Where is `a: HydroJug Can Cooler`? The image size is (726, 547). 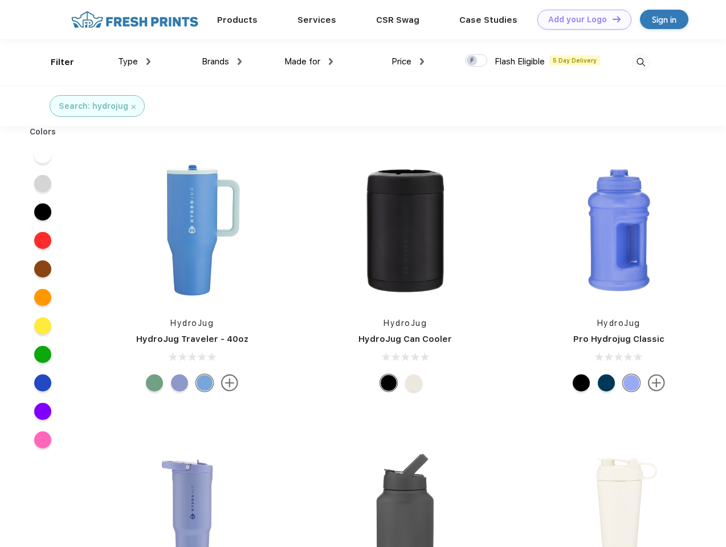 a: HydroJug Can Cooler is located at coordinates (405, 339).